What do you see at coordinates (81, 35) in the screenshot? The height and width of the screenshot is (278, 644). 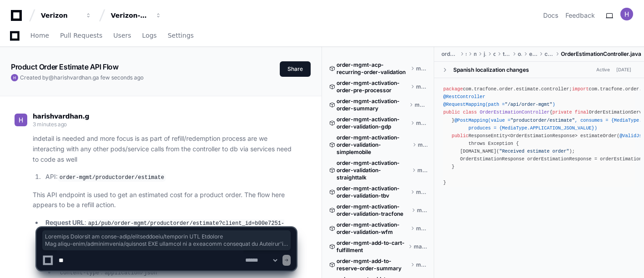 I see `span: Pull Requests` at bounding box center [81, 35].